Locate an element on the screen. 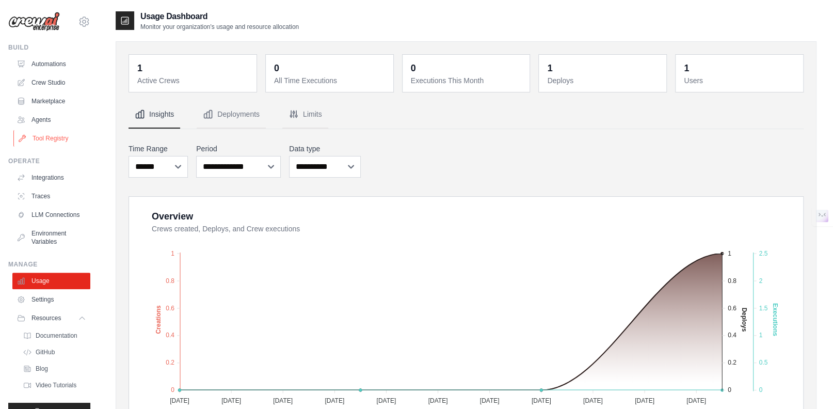  button: Limits is located at coordinates (305, 115).